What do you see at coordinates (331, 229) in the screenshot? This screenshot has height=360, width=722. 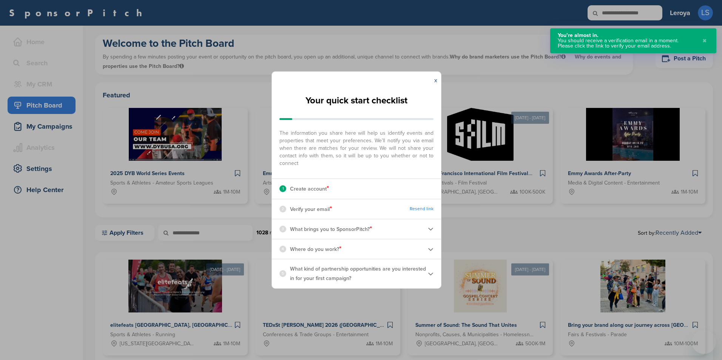 I see `p: What brings you to SponsorPitch?` at bounding box center [331, 229].